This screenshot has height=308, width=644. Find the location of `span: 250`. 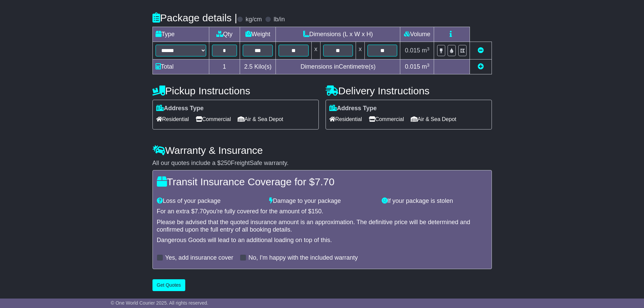

span: 250 is located at coordinates (226, 163).